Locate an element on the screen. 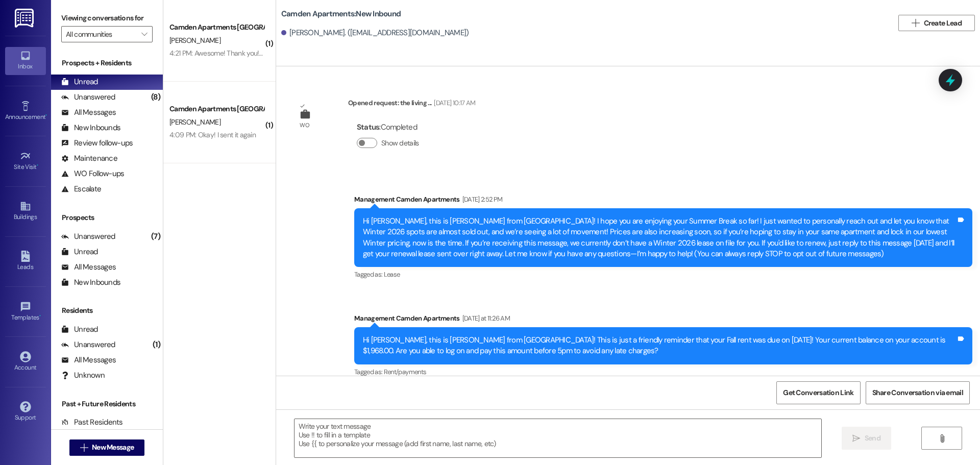 The image size is (980, 465). div: : Completed is located at coordinates (390, 127).